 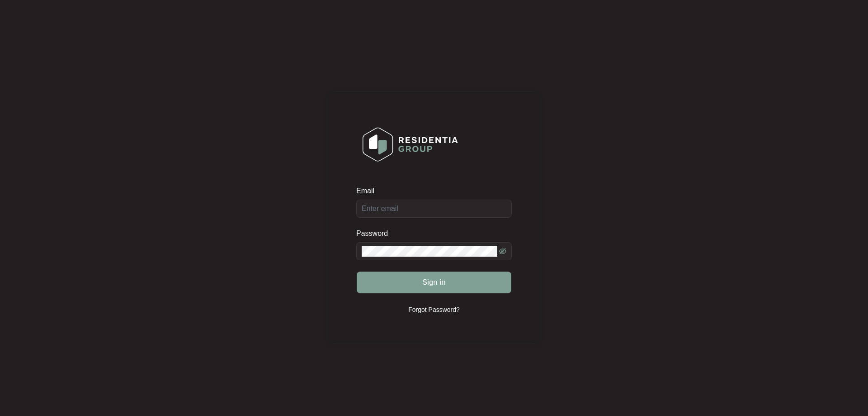 What do you see at coordinates (434, 309) in the screenshot?
I see `p: Forgot Password?` at bounding box center [434, 309].